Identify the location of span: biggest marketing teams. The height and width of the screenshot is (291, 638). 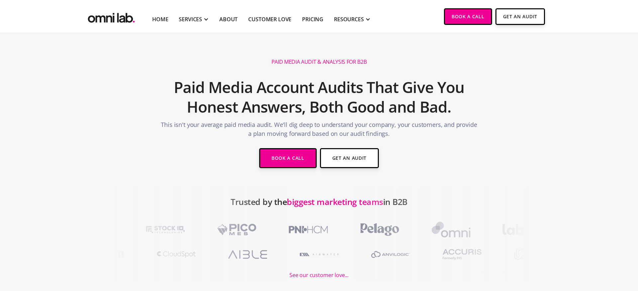
(335, 202).